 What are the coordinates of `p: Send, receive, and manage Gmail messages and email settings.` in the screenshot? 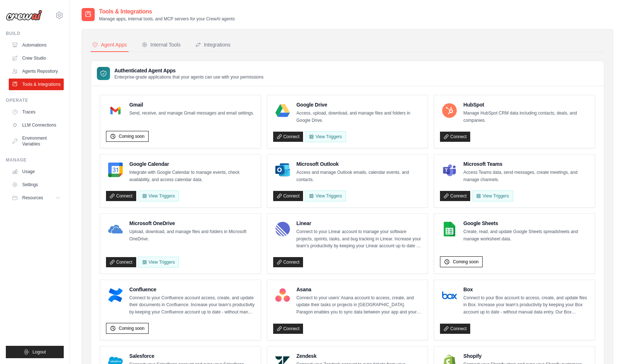 It's located at (192, 114).